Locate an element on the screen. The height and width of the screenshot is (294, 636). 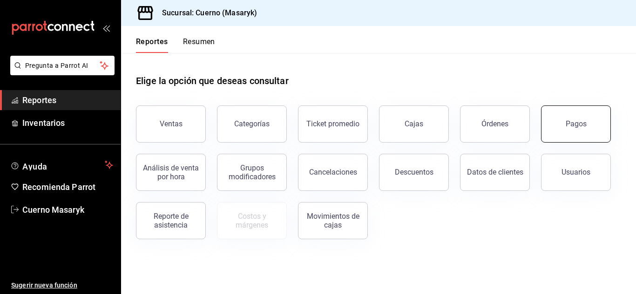
div: Órdenes is located at coordinates (495, 124).